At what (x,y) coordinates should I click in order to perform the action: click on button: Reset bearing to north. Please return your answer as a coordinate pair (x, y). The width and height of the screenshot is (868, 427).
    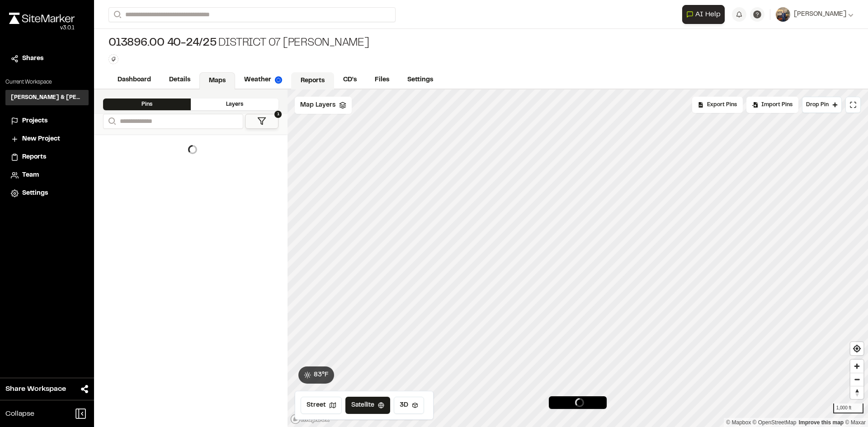
    Looking at the image, I should click on (857, 392).